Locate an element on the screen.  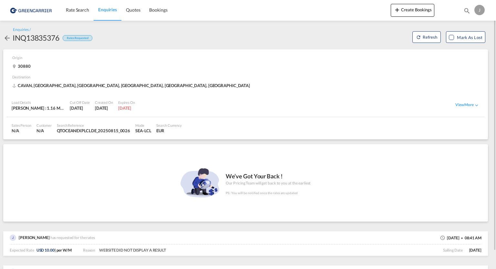
span: | per W/M is located at coordinates (54, 250).